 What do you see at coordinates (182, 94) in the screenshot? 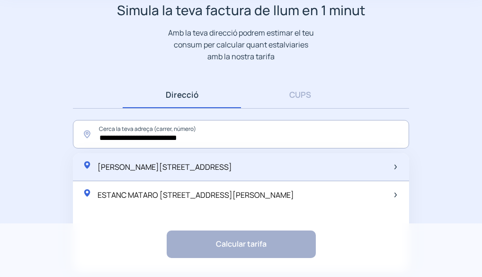
I see `a: Direcció` at bounding box center [182, 94].